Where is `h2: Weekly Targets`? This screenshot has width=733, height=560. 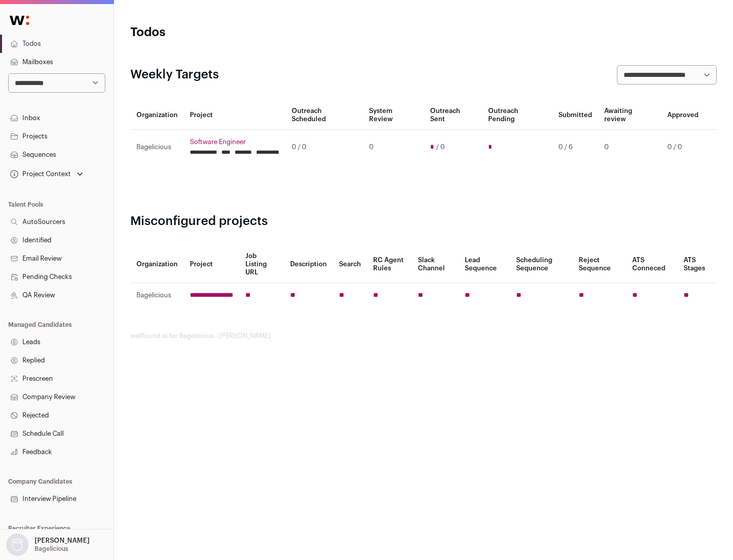 h2: Weekly Targets is located at coordinates (175, 75).